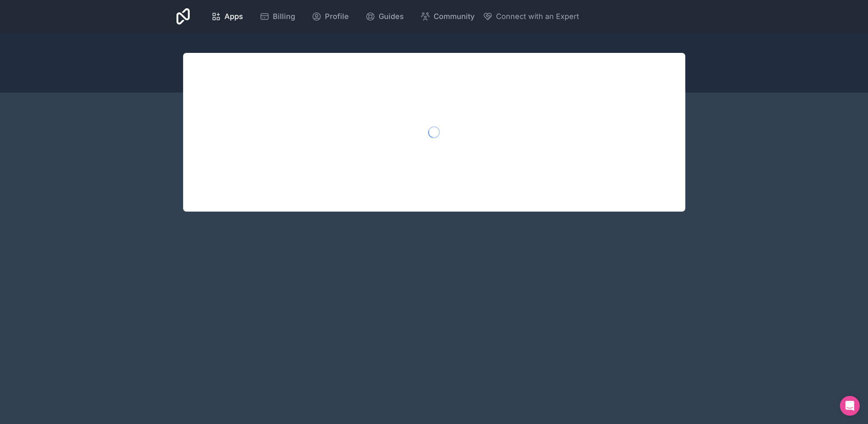 Image resolution: width=868 pixels, height=424 pixels. I want to click on a: Guides, so click(384, 17).